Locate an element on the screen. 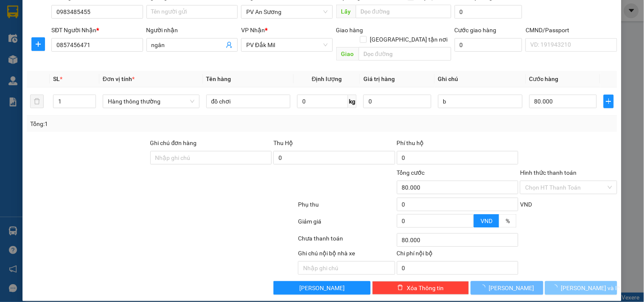 This screenshot has height=302, width=644. span: PV An Sương is located at coordinates (287, 12).